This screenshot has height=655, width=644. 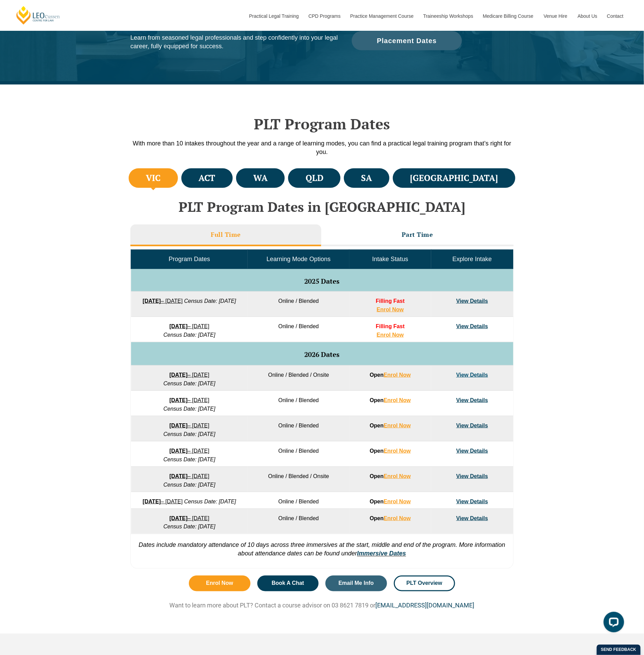 What do you see at coordinates (226, 234) in the screenshot?
I see `h3: Full Time` at bounding box center [226, 234].